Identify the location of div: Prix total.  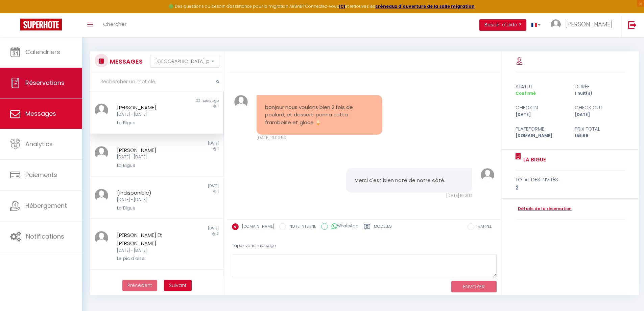
(600, 129).